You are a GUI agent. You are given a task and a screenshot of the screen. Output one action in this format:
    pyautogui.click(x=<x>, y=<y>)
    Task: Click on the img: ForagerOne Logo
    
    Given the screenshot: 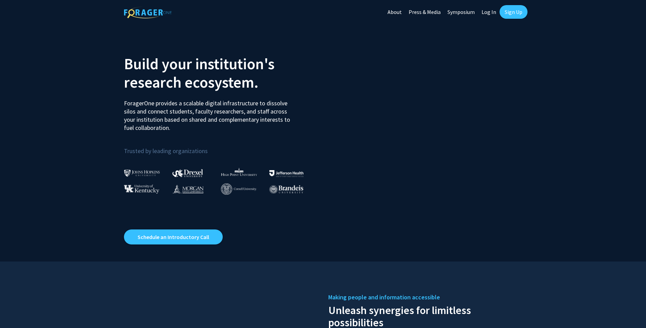 What is the action you would take?
    pyautogui.click(x=148, y=12)
    